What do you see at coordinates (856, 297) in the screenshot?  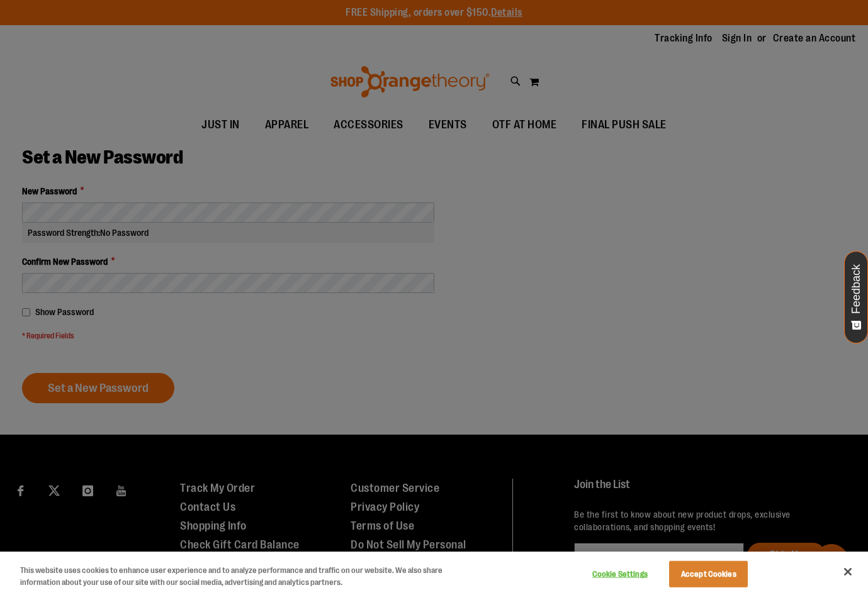 I see `button: Feedback - Show survey` at bounding box center [856, 297].